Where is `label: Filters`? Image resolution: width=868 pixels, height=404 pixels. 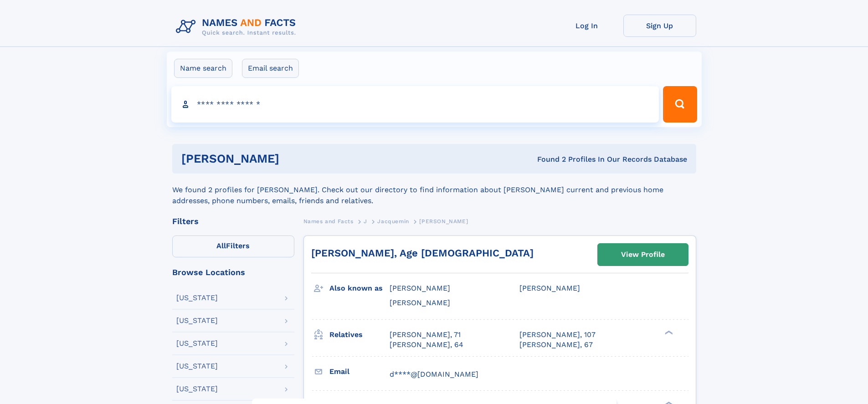
label: Filters is located at coordinates (234, 246).